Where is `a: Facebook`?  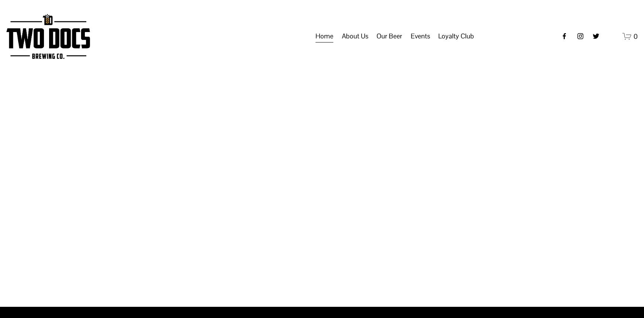 a: Facebook is located at coordinates (564, 36).